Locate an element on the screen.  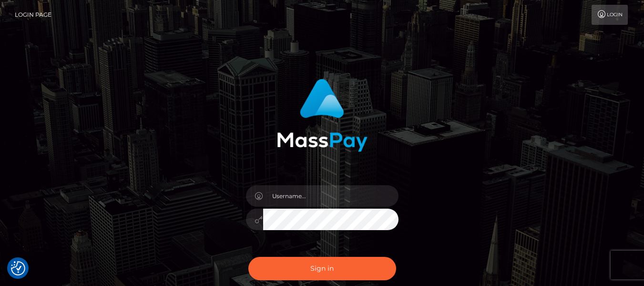
button: Sign in is located at coordinates (322, 268).